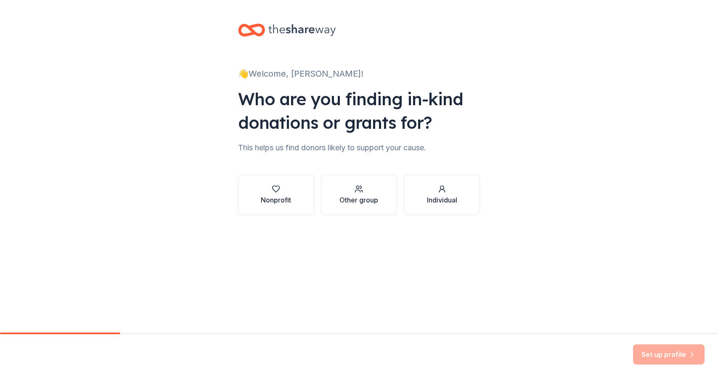  What do you see at coordinates (359, 195) in the screenshot?
I see `button: Other group` at bounding box center [359, 195].